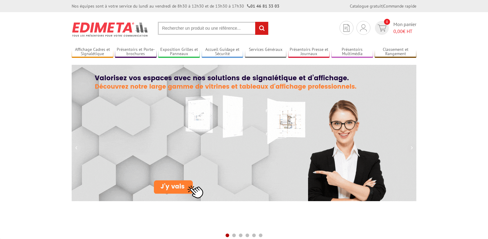  I want to click on span: 0,00, so click(398, 31).